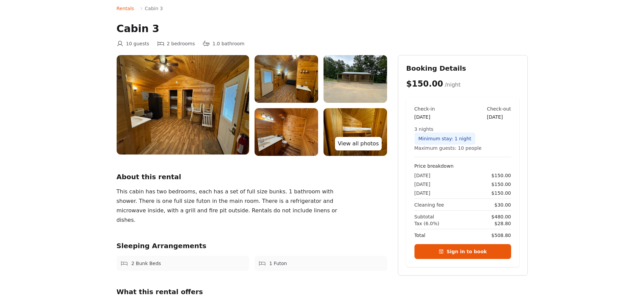 This screenshot has width=644, height=308. What do you see at coordinates (503, 205) in the screenshot?
I see `span: $30.00` at bounding box center [503, 205].